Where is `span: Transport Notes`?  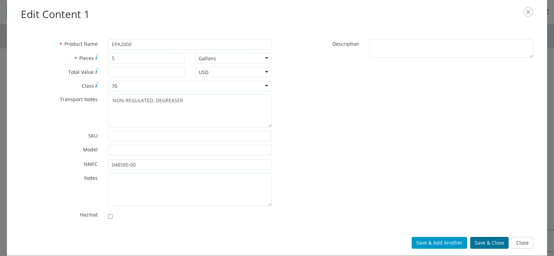 span: Transport Notes is located at coordinates (79, 99).